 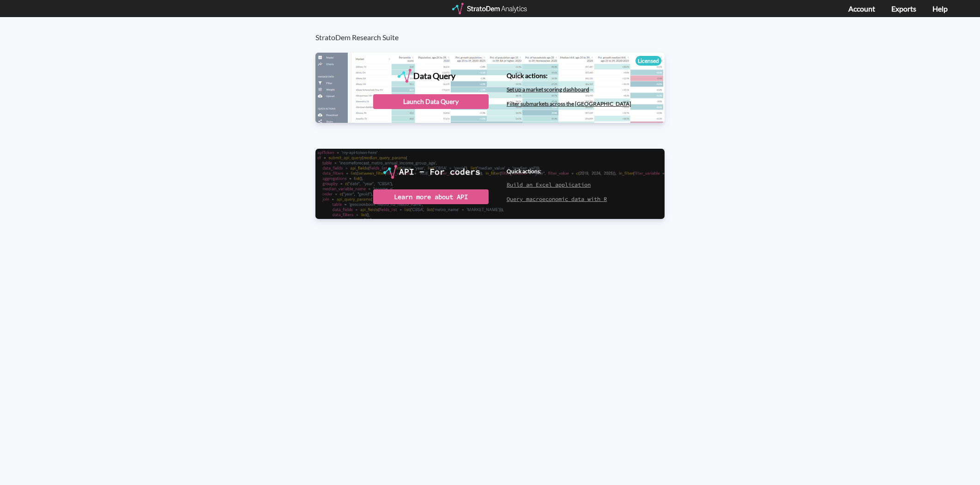 I want to click on a: Help, so click(x=940, y=8).